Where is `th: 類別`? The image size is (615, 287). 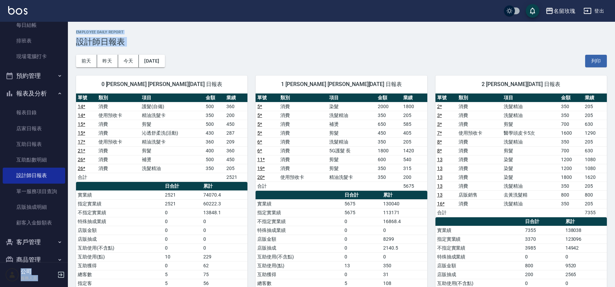 th: 類別 is located at coordinates (119, 98).